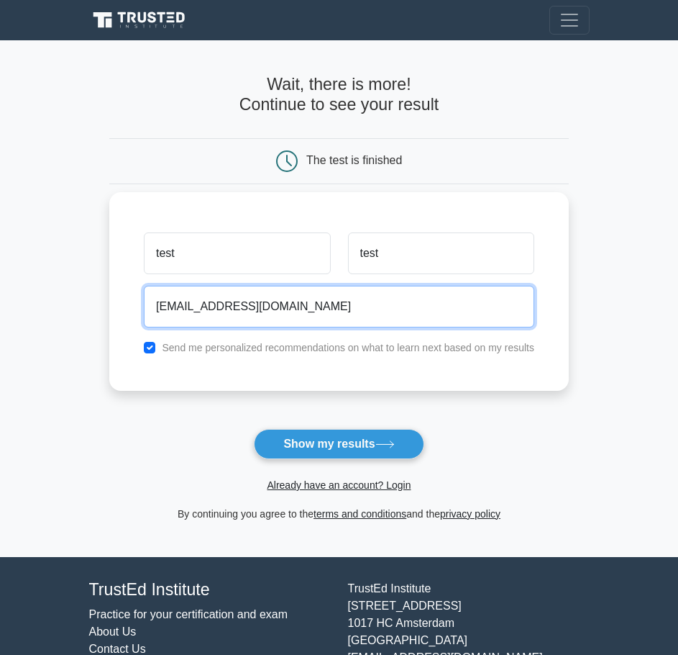 Image resolution: width=678 pixels, height=655 pixels. What do you see at coordinates (348, 347) in the screenshot?
I see `label: Send me personalized recommendations on what to learn next based on my results` at bounding box center [348, 347].